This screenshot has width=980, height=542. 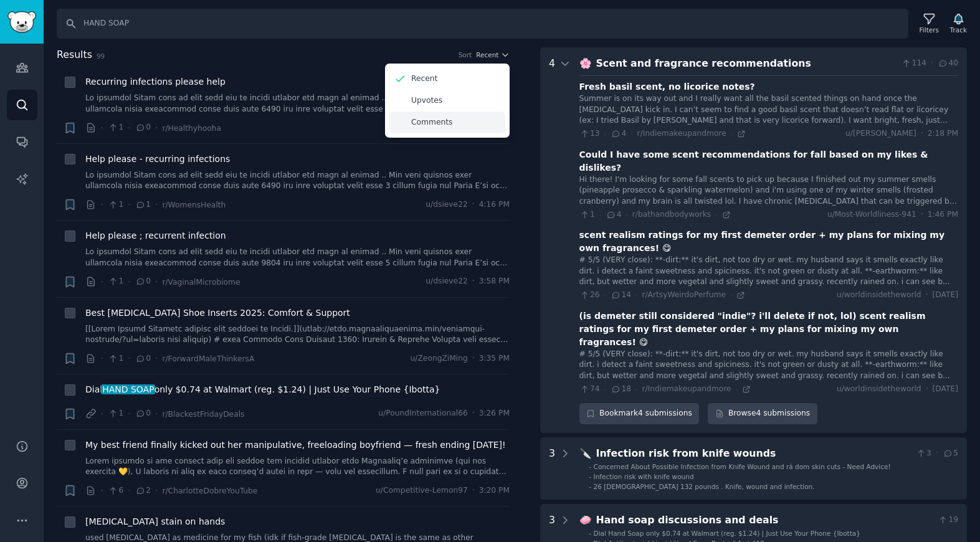 What do you see at coordinates (620, 295) in the screenshot?
I see `span: 14` at bounding box center [620, 295].